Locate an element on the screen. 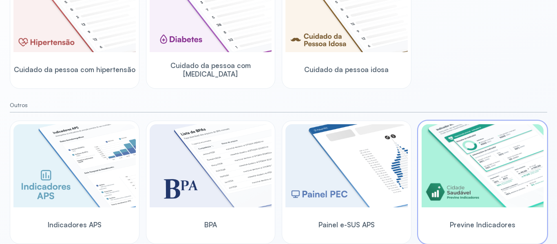  span: Cuidado da pessoa com hipertensão is located at coordinates (75, 69).